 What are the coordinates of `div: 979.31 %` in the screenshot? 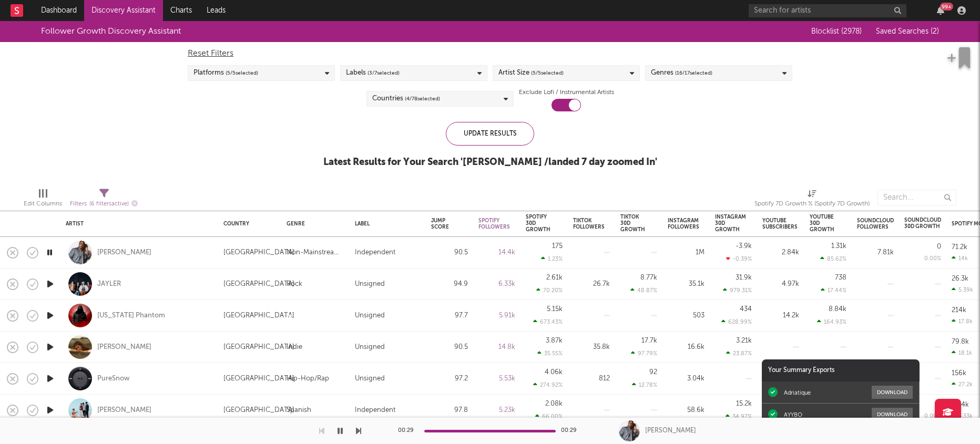 It's located at (737, 290).